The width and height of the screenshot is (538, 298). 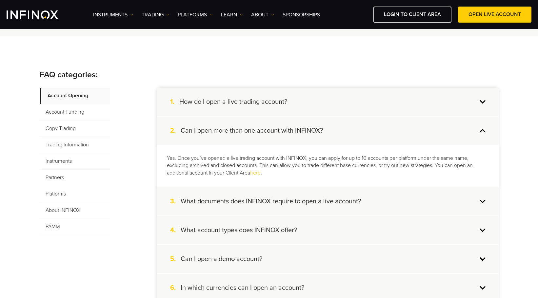 I want to click on a: PLATFORMS, so click(x=195, y=15).